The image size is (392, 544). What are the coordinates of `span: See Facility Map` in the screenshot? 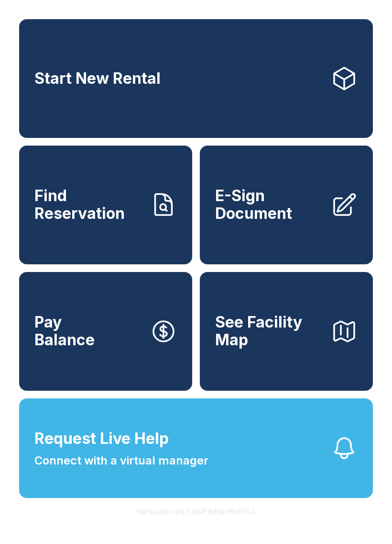 It's located at (269, 331).